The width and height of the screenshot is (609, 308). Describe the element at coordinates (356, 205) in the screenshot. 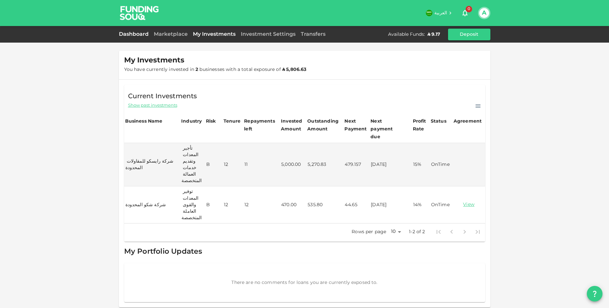

I see `td: 44.65` at that location.